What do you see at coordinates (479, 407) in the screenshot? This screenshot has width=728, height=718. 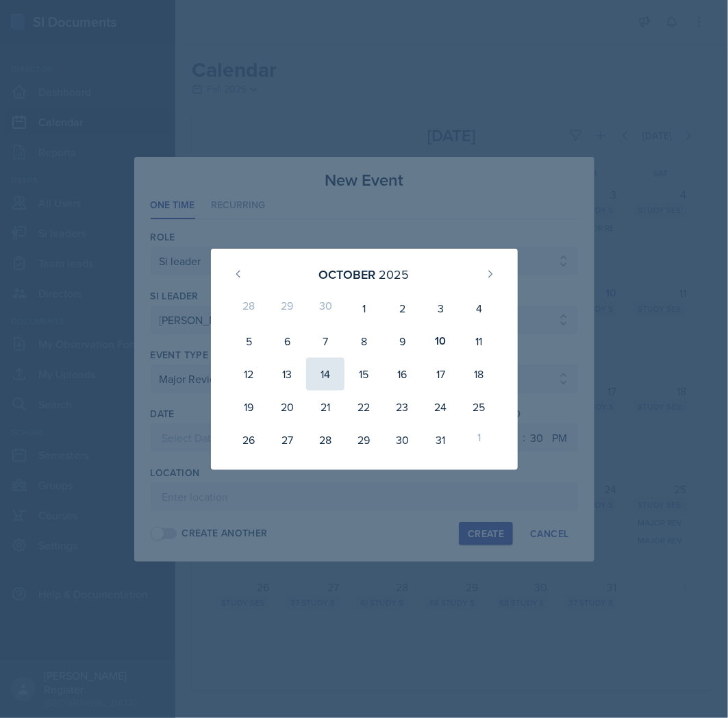 I see `div: 25` at bounding box center [479, 407].